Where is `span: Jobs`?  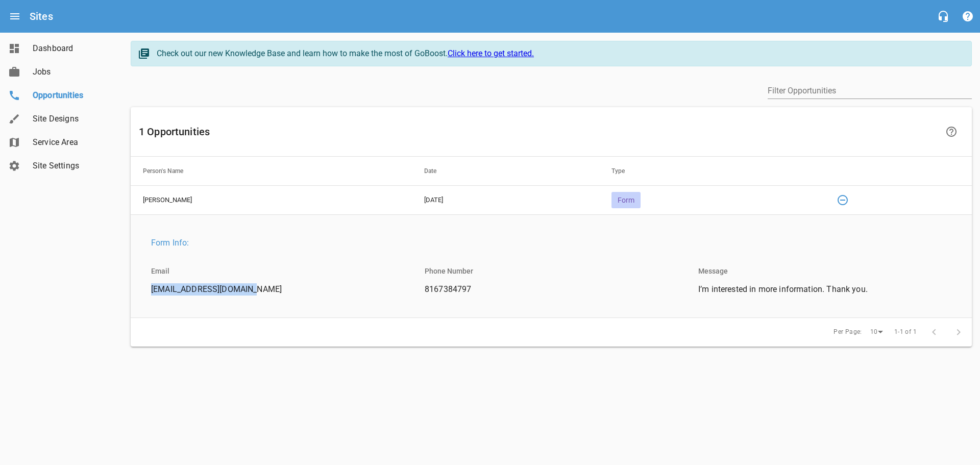 span: Jobs is located at coordinates (72, 72).